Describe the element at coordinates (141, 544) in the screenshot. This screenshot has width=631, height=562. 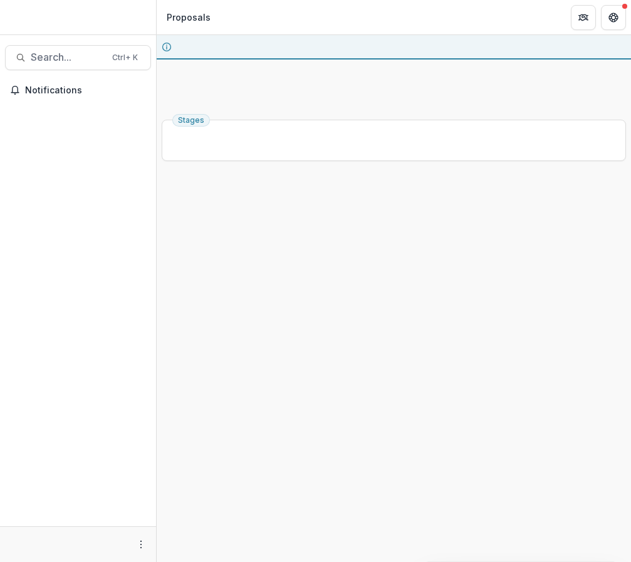
I see `button: More` at that location.